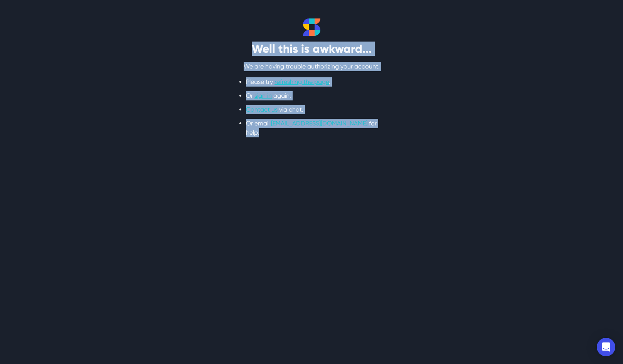 The width and height of the screenshot is (623, 364). I want to click on a: sign in, so click(263, 96).